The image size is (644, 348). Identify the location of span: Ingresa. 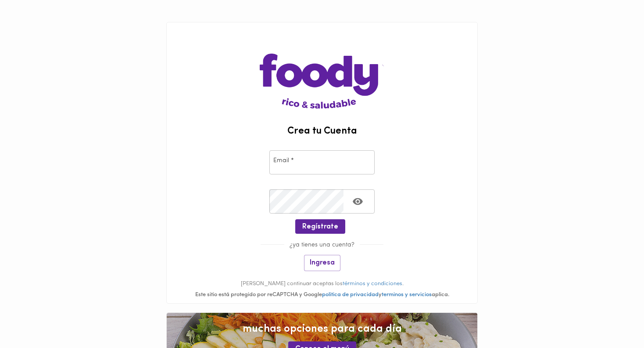
(322, 263).